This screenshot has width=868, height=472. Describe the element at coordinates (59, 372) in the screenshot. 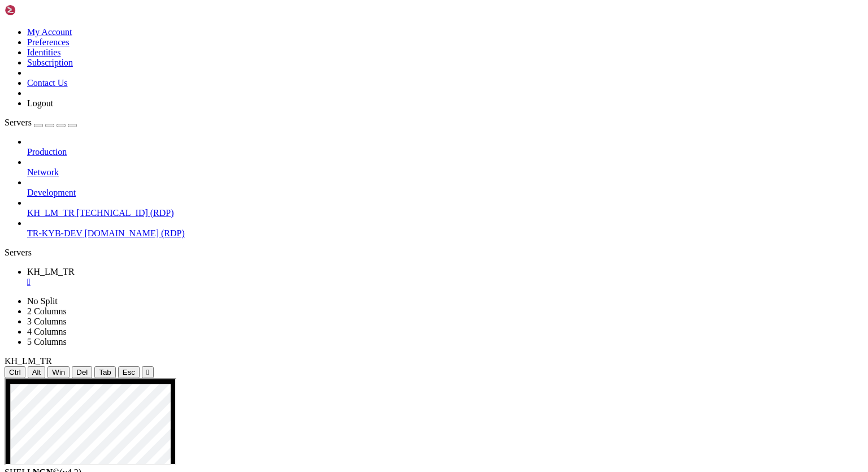

I see `button: Win` at that location.